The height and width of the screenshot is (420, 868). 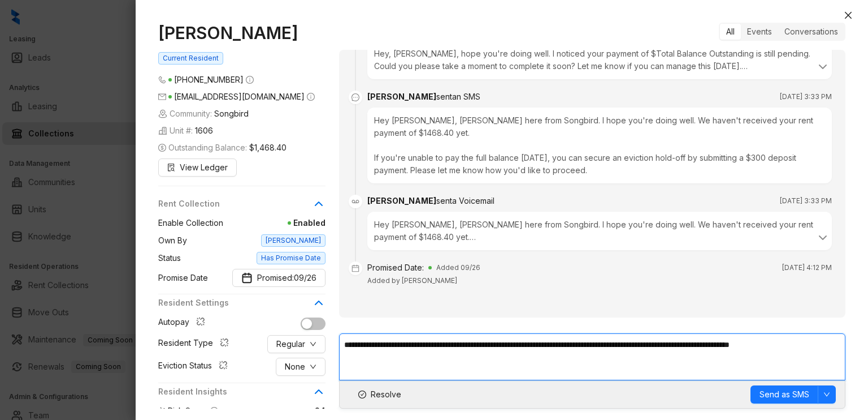 What do you see at coordinates (204, 131) in the screenshot?
I see `span: 1606` at bounding box center [204, 131].